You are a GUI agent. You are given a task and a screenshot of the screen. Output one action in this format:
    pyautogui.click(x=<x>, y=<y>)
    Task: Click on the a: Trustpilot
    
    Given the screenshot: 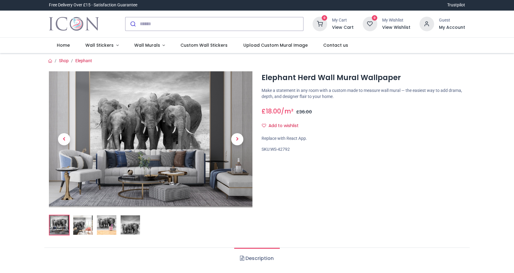 What is the action you would take?
    pyautogui.click(x=456, y=5)
    